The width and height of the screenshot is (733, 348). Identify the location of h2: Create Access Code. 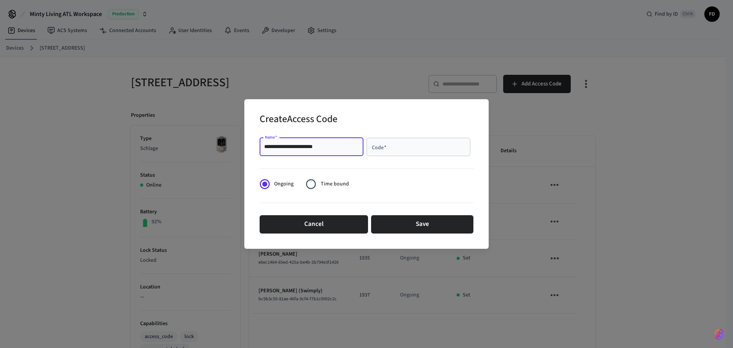
(299, 120).